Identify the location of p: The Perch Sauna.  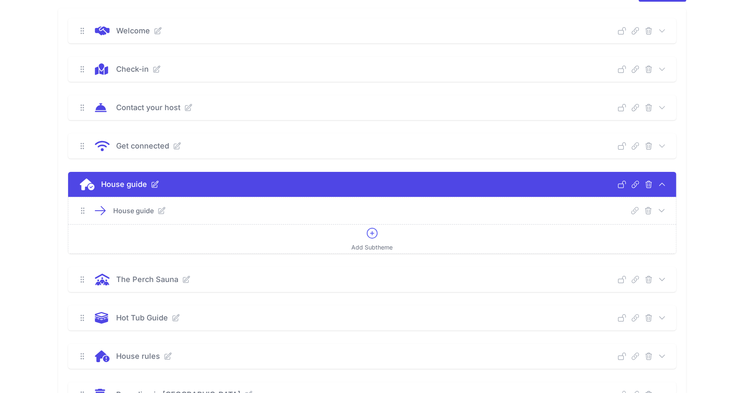
(147, 280).